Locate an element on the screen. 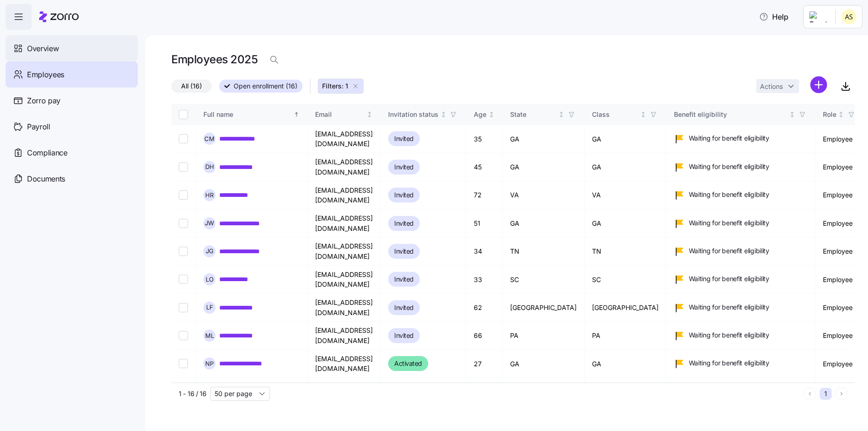  svg: add icon is located at coordinates (819, 85).